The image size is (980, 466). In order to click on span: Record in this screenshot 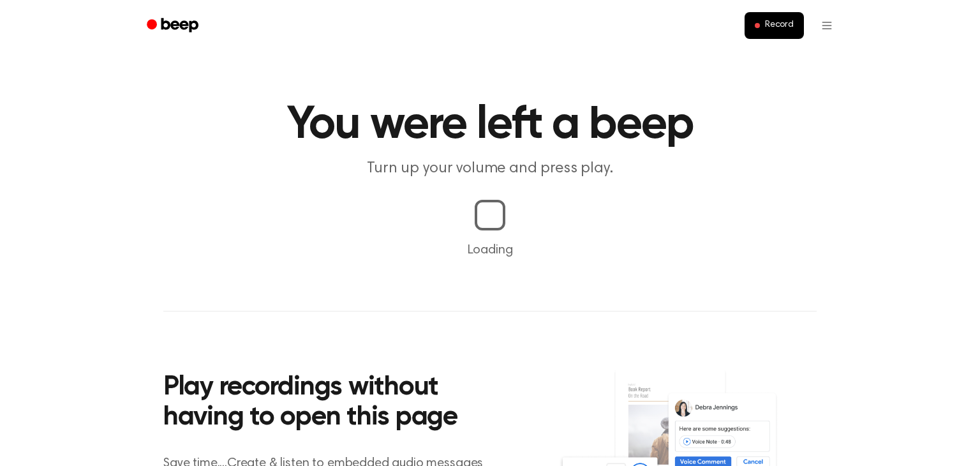, I will do `click(779, 25)`.